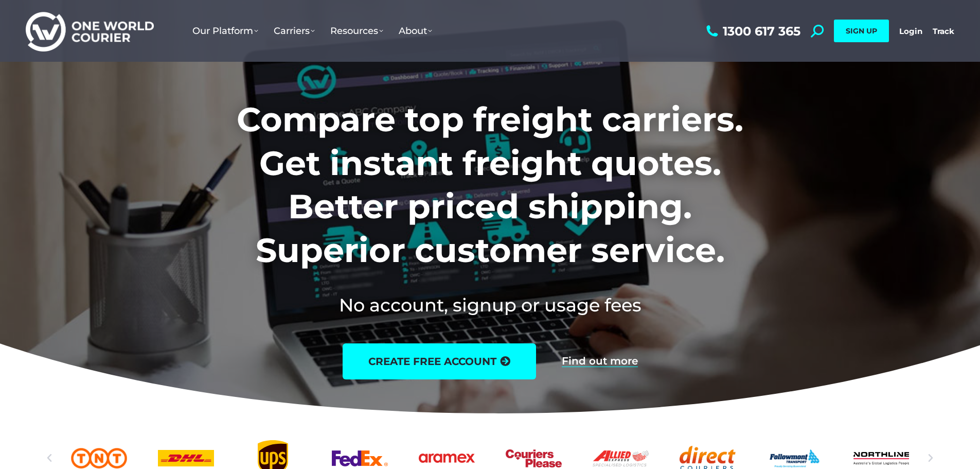  What do you see at coordinates (294, 31) in the screenshot?
I see `span: Carriers` at bounding box center [294, 31].